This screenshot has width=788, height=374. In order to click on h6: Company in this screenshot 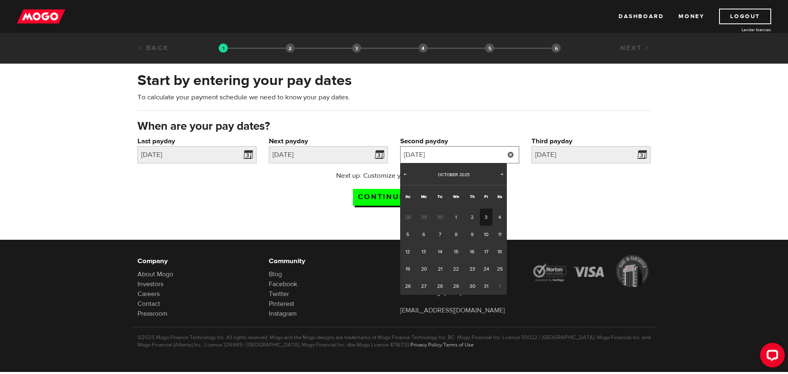, I will do `click(197, 261)`.